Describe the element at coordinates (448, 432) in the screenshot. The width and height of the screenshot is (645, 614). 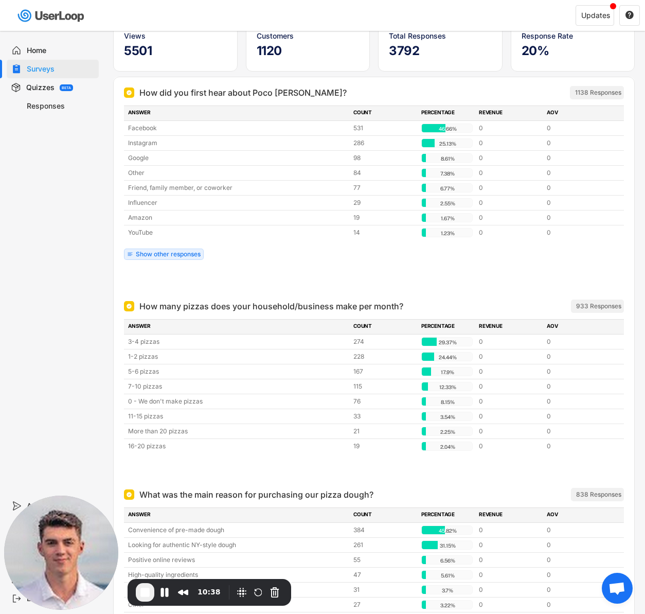
I see `div: 2.25%` at that location.